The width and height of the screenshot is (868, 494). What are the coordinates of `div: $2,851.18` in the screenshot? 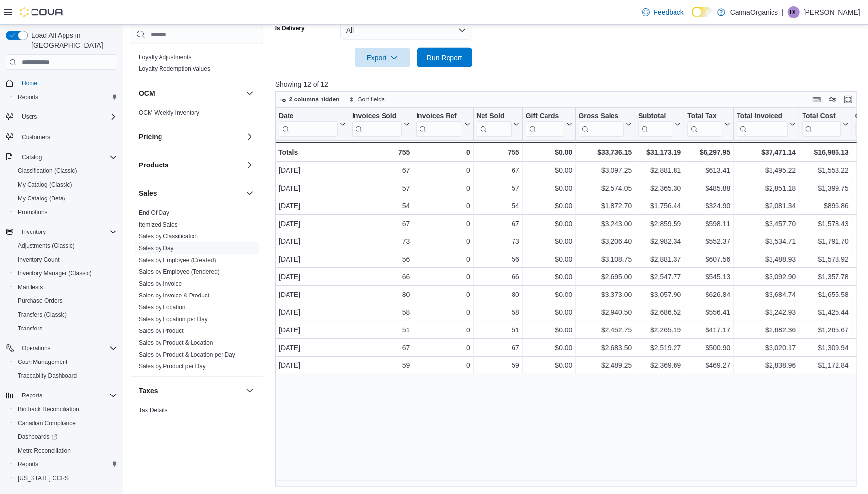 It's located at (767, 188).